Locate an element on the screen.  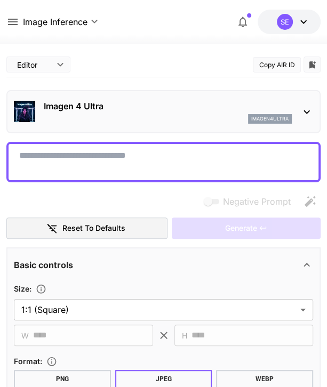
button: $5.50203SE is located at coordinates (289, 22).